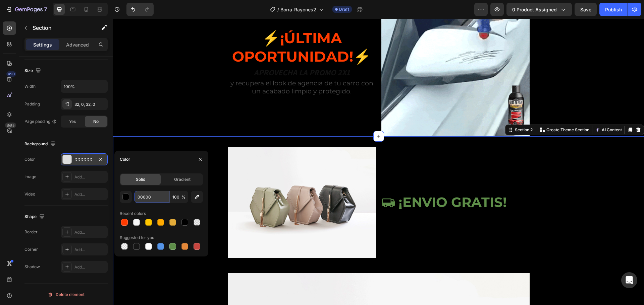 This screenshot has width=644, height=305. I want to click on div: Beta, so click(10, 125).